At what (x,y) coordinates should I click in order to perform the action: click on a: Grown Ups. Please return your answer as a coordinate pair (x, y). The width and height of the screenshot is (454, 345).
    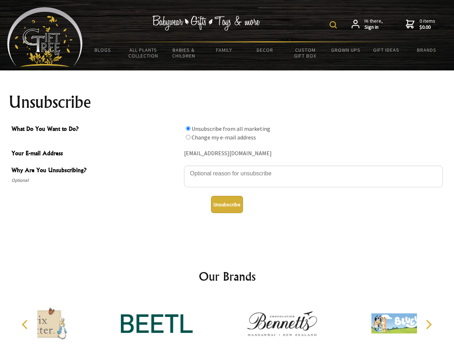
    Looking at the image, I should click on (345, 50).